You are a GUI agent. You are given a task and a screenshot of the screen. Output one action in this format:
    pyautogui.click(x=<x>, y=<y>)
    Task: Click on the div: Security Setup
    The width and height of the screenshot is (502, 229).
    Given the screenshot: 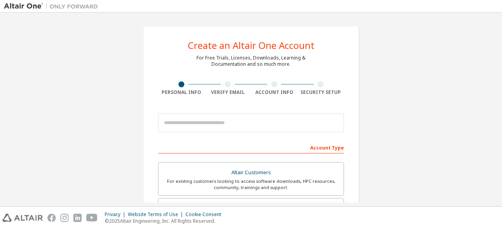 What is the action you would take?
    pyautogui.click(x=321, y=93)
    